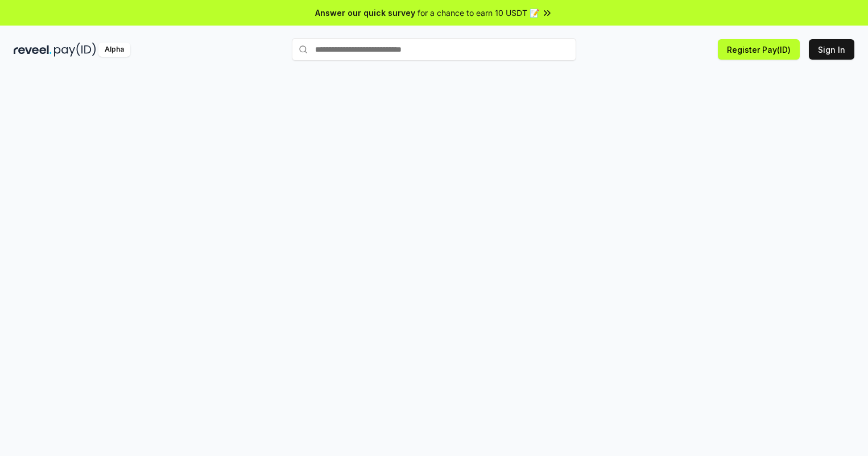 The width and height of the screenshot is (868, 456). What do you see at coordinates (478, 12) in the screenshot?
I see `span: for a chance to earn 10 USDT 📝` at bounding box center [478, 12].